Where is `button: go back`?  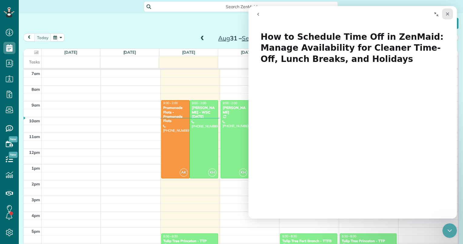 button: go back is located at coordinates (10, 8).